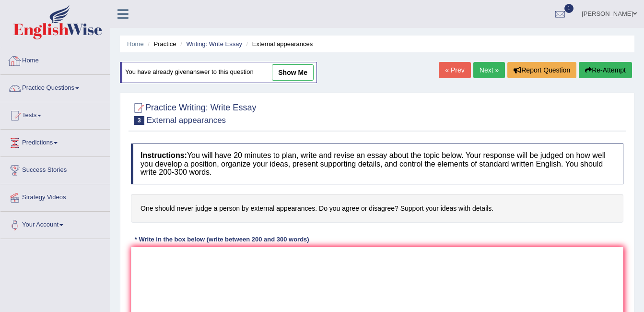  I want to click on a: « Prev, so click(455, 70).